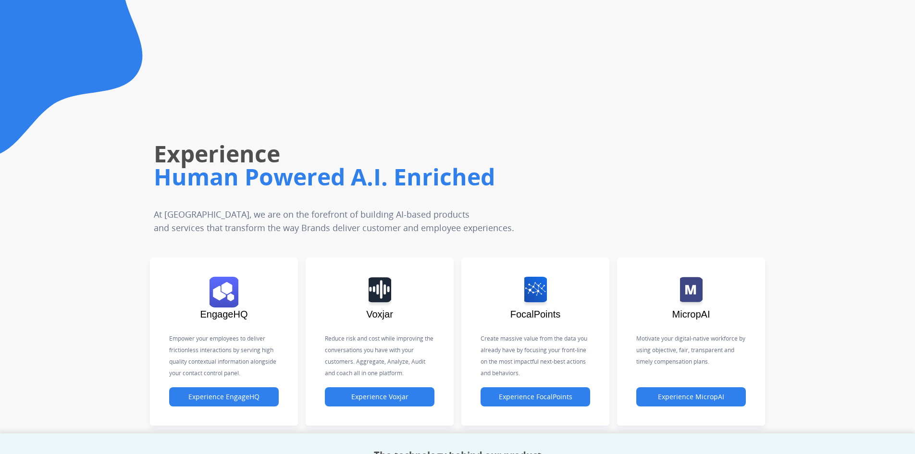  What do you see at coordinates (380, 397) in the screenshot?
I see `a: Experience Voxjar` at bounding box center [380, 397].